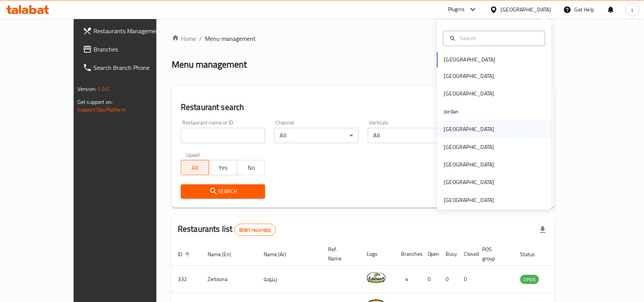 This screenshot has width=644, height=302. Describe the element at coordinates (363, 107) in the screenshot. I see `h2: Restaurant search` at that location.